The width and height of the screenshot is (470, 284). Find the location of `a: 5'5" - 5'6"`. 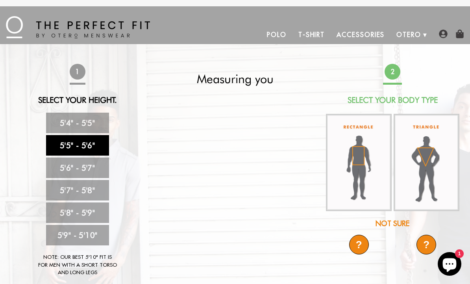

a: 5'5" - 5'6" is located at coordinates (78, 145).